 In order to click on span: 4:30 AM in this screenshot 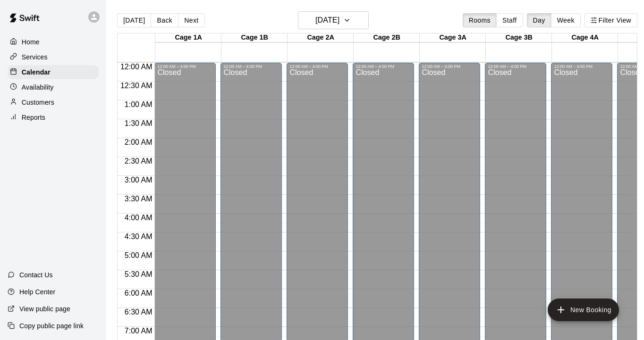, I will do `click(138, 236)`.